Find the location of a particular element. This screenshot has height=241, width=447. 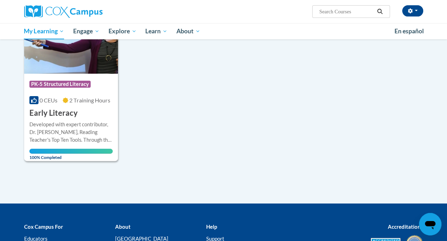

span: My Learning is located at coordinates (44, 31).